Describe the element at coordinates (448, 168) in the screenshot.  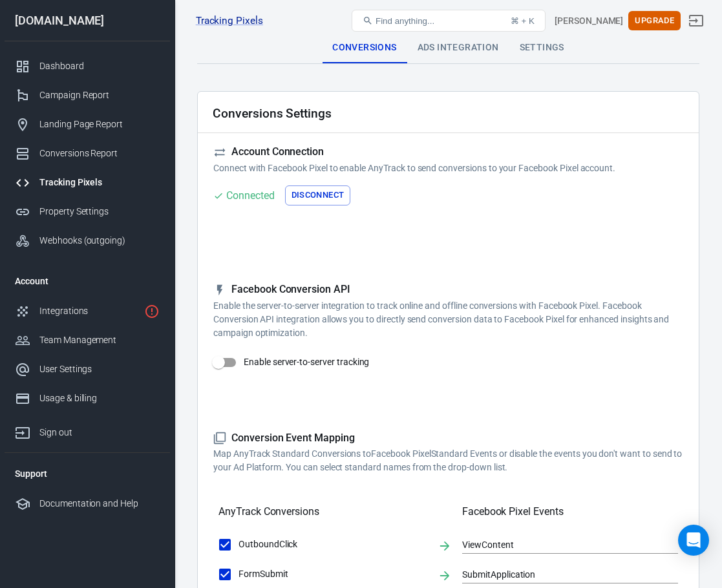
I see `p: Connect with Facebook Pixel to enable AnyTrack to send conversions to your Facebook Pixel account.` at that location.